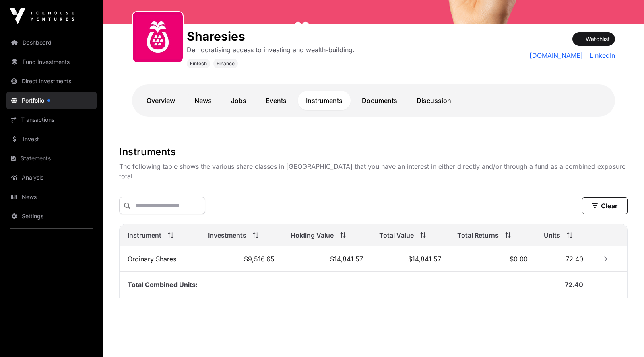  What do you see at coordinates (158, 37) in the screenshot?
I see `img: sharesies_logo.jpeg` at bounding box center [158, 37].